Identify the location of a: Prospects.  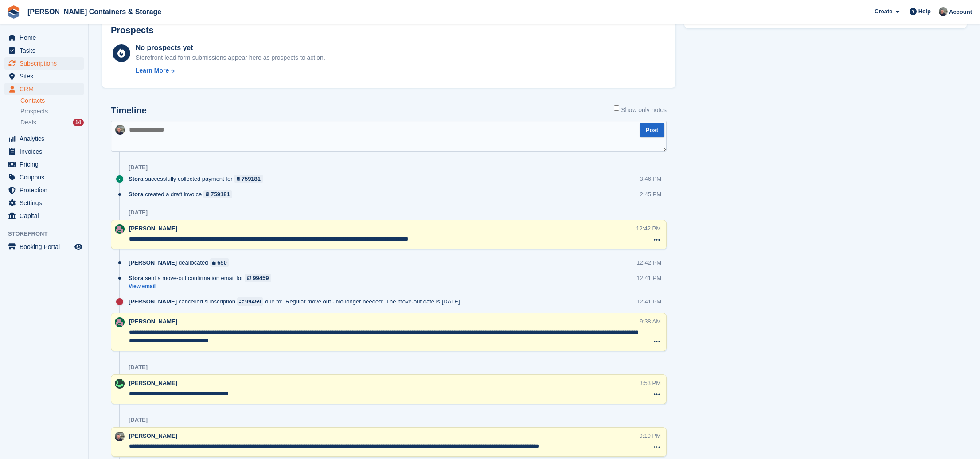
(52, 111).